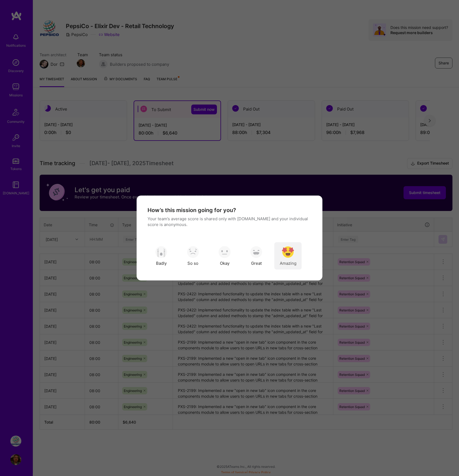 This screenshot has height=476, width=459. Describe the element at coordinates (192, 210) in the screenshot. I see `h4: How’s this mission going for you?` at that location.